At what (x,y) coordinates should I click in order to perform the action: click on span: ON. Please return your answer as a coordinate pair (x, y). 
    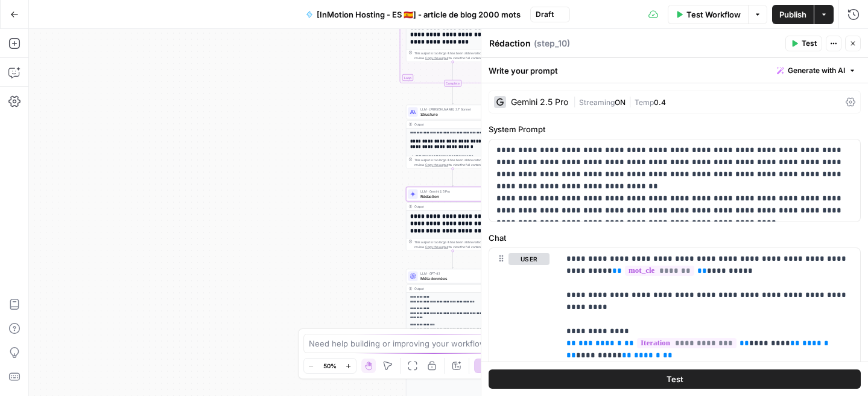
    Looking at the image, I should click on (620, 102).